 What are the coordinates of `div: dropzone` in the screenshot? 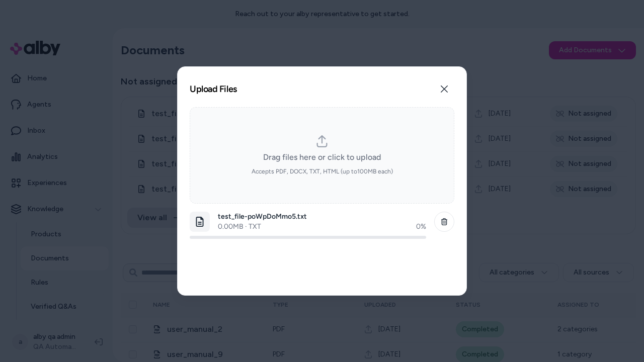 It's located at (322, 155).